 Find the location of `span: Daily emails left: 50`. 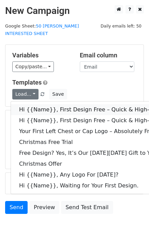

span: Daily emails left: 50 is located at coordinates (121, 26).